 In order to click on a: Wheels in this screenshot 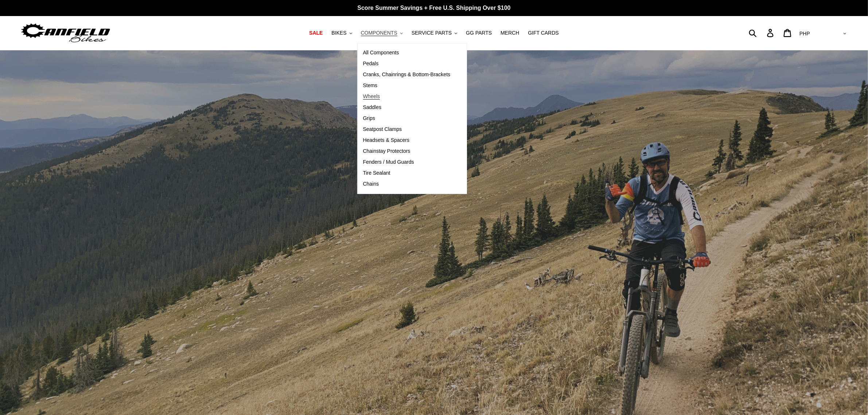, I will do `click(407, 96)`.